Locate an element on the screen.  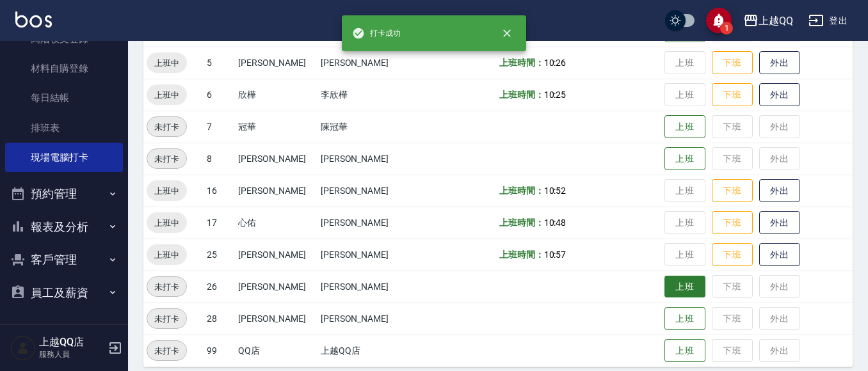
div: 上越QQ is located at coordinates (775, 20).